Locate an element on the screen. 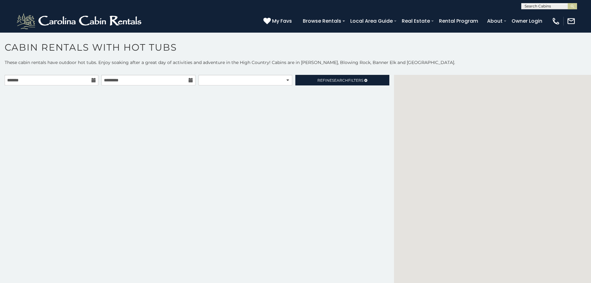 The height and width of the screenshot is (283, 591). a: Rental Program is located at coordinates (459, 21).